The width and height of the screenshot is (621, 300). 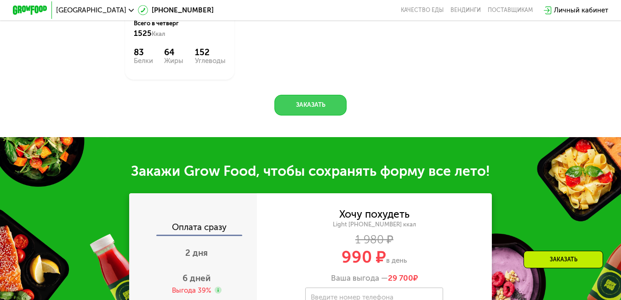 What do you see at coordinates (174, 61) in the screenshot?
I see `div: Жиры` at bounding box center [174, 61].